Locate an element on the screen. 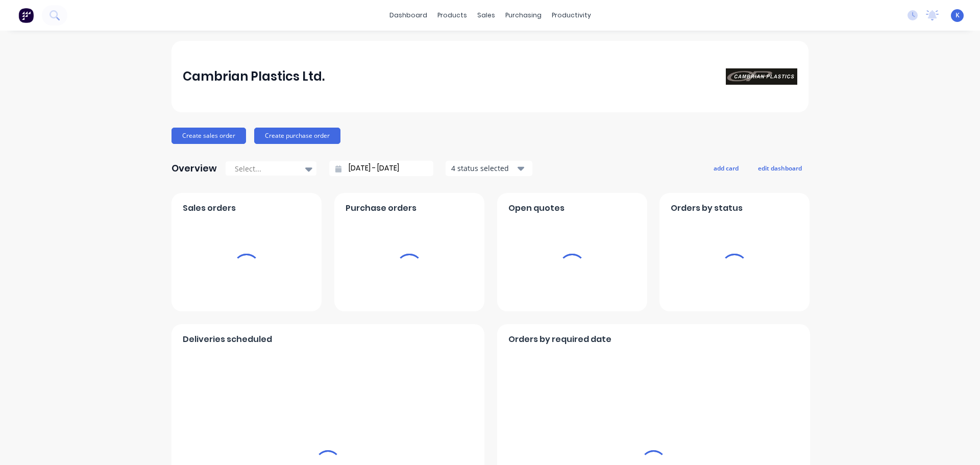 The width and height of the screenshot is (980, 465). div: productivity is located at coordinates (571, 15).